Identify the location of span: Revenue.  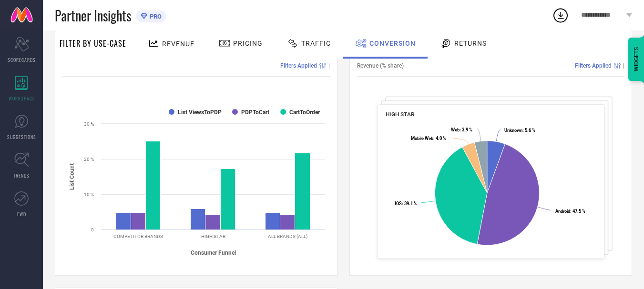
(178, 44).